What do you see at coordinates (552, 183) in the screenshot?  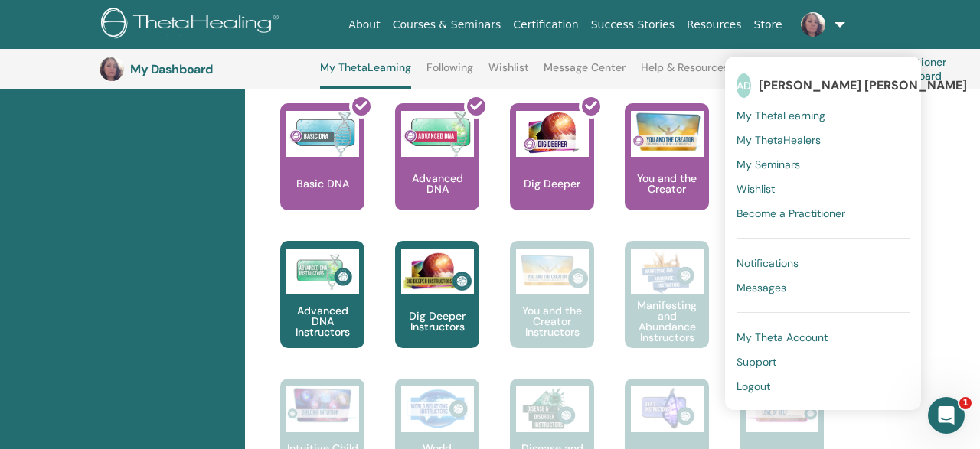 I see `p: Dig Deeper` at bounding box center [552, 183].